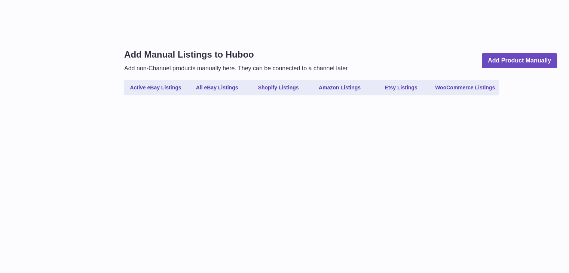  I want to click on a: Amazon Listings, so click(340, 88).